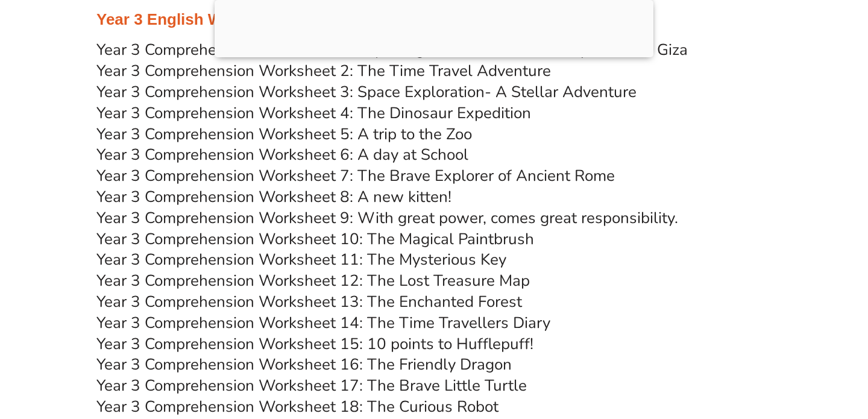 This screenshot has height=419, width=868. What do you see at coordinates (297, 406) in the screenshot?
I see `a: Year 3 Comprehension Worksheet 18: The Curious Robot` at bounding box center [297, 406].